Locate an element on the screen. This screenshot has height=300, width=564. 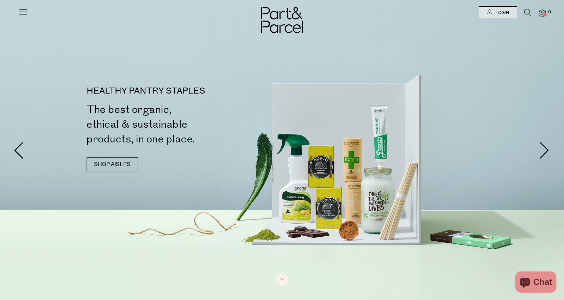
inbox-online-store-chat: Shopify online store chat is located at coordinates (536, 283).